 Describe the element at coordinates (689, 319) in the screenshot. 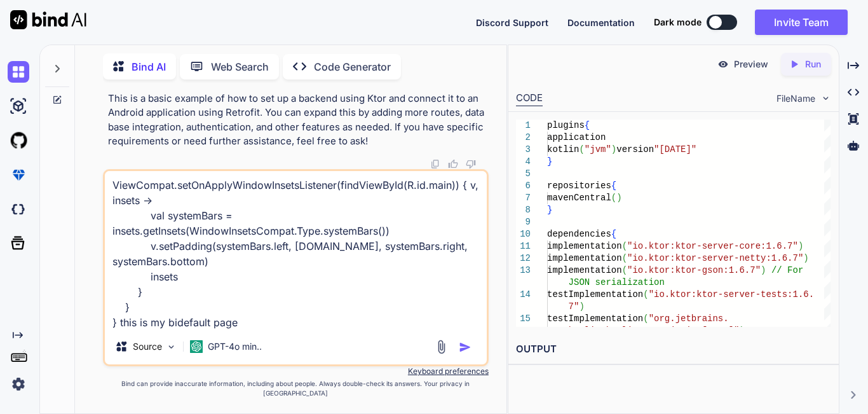

I see `span: "org.jetbrains.` at that location.